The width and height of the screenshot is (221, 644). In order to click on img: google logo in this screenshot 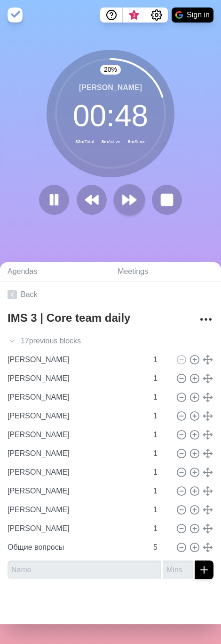, I will do `click(179, 15)`.